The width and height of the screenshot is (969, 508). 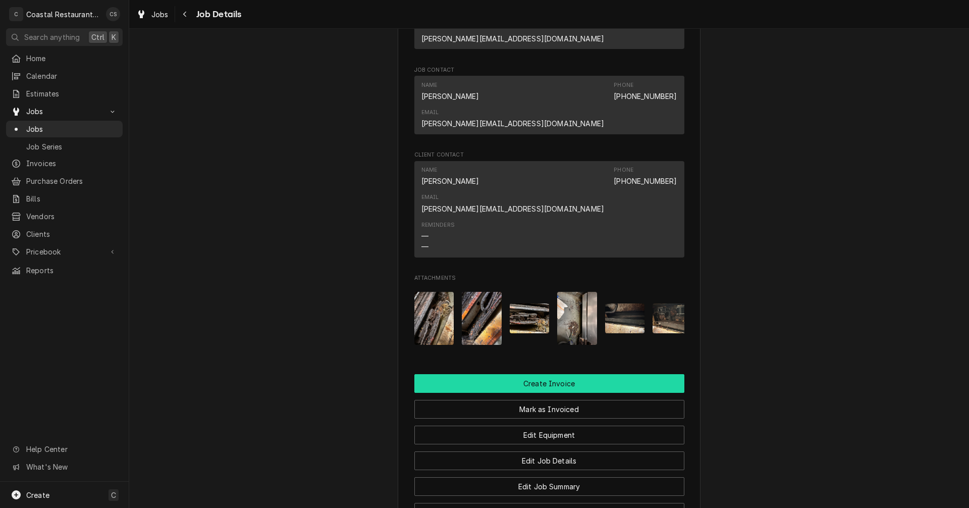 I want to click on div: CS, so click(x=113, y=14).